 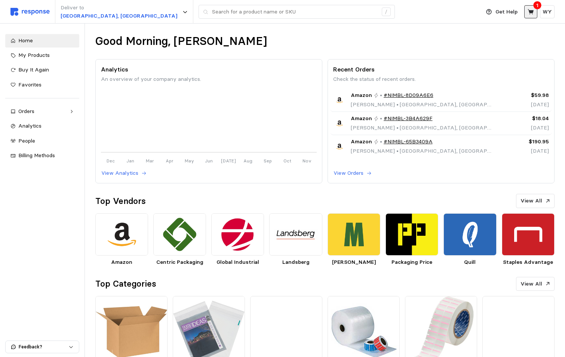 What do you see at coordinates (43, 347) in the screenshot?
I see `p: Feedback?` at bounding box center [43, 347].